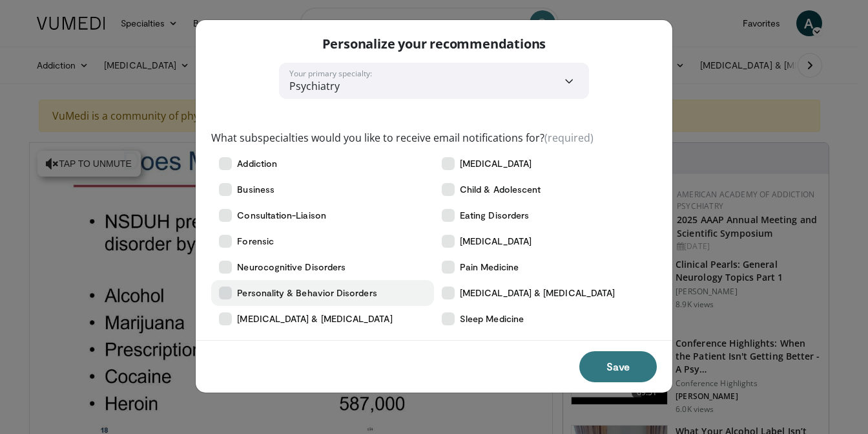 The image size is (868, 434). I want to click on span: Pain Medicine, so click(489, 267).